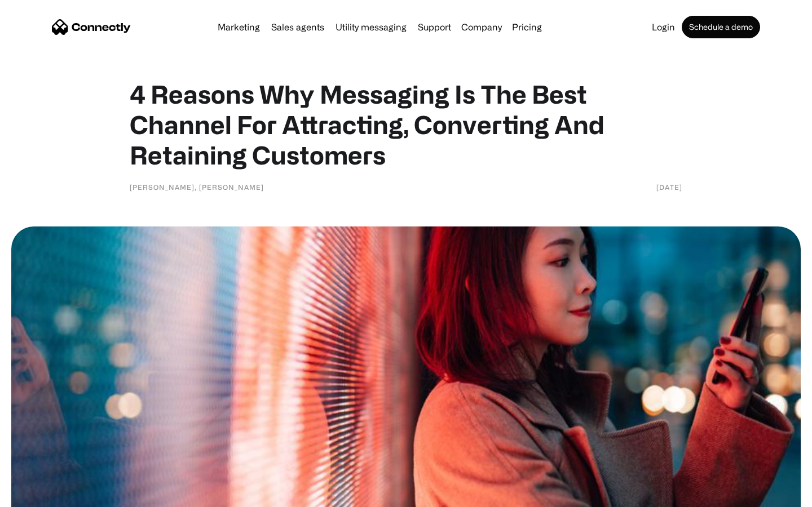 Image resolution: width=812 pixels, height=507 pixels. I want to click on h1: 4 Reasons Why Messaging Is The Best Channel For Attracting, Converting And Retaining Customers, so click(406, 124).